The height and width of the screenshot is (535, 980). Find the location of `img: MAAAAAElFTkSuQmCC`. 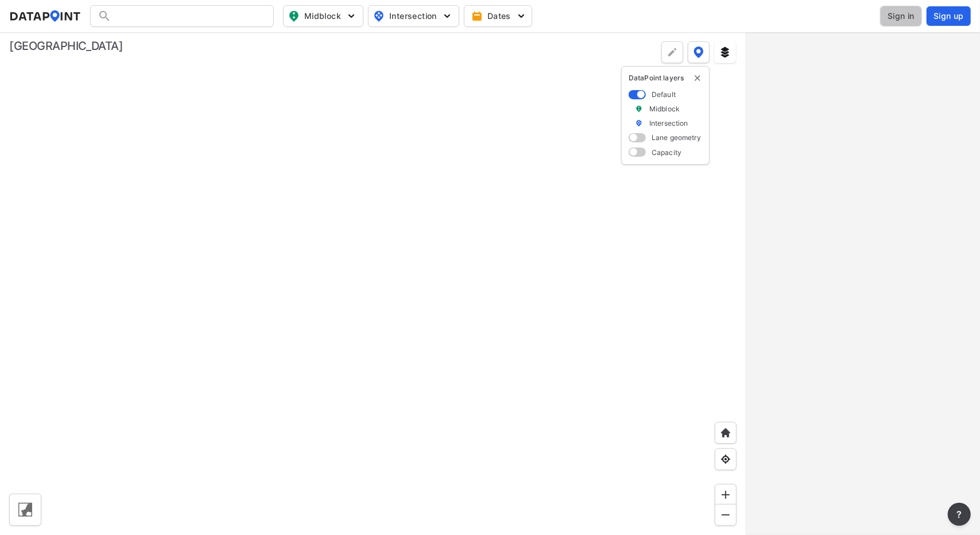

img: MAAAAAElFTkSuQmCC is located at coordinates (726, 515).